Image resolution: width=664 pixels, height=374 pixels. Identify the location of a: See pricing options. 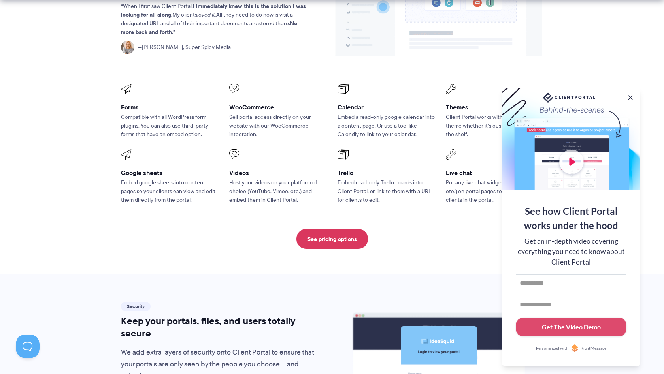
(332, 239).